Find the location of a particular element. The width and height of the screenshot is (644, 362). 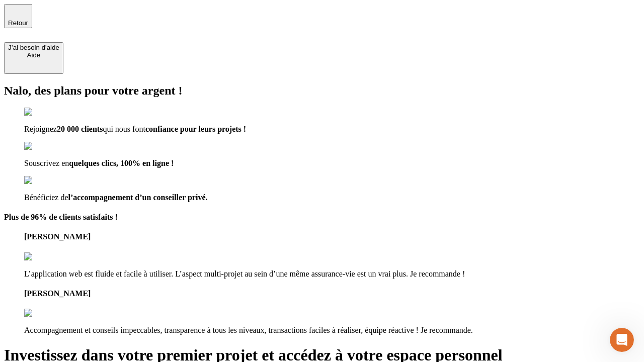

div: J’ai besoin d'aide is located at coordinates (34, 47).